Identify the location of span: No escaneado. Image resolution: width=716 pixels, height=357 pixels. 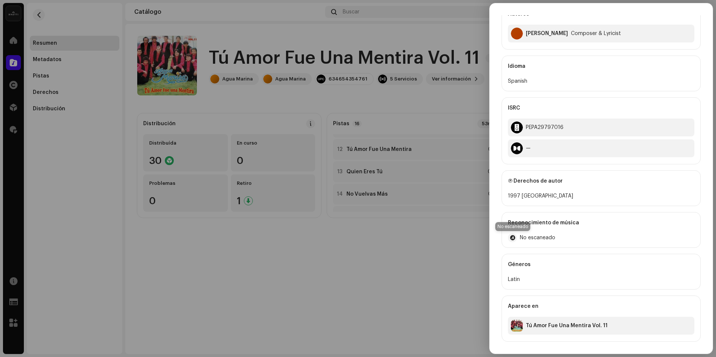
(538, 238).